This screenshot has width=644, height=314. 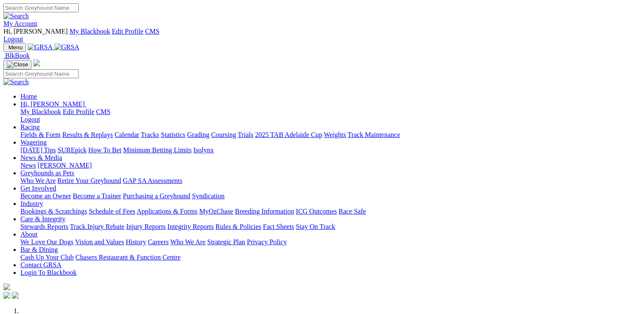 What do you see at coordinates (72, 150) in the screenshot?
I see `a: SUREpick` at bounding box center [72, 150].